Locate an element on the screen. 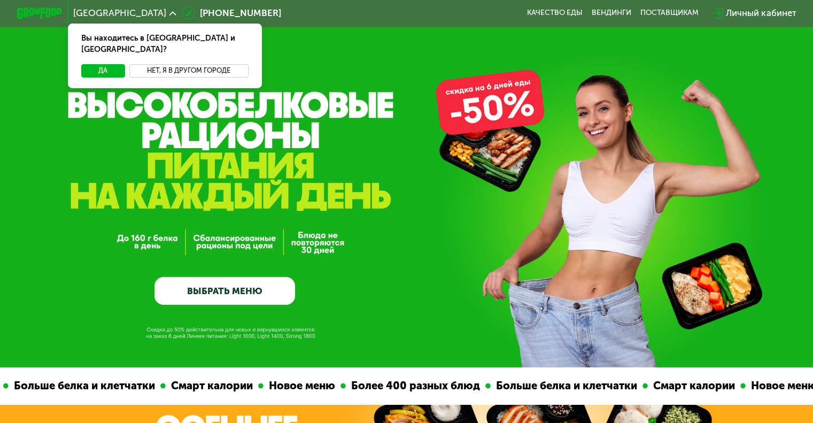  button: Нет, я в другом городе is located at coordinates (189, 71).